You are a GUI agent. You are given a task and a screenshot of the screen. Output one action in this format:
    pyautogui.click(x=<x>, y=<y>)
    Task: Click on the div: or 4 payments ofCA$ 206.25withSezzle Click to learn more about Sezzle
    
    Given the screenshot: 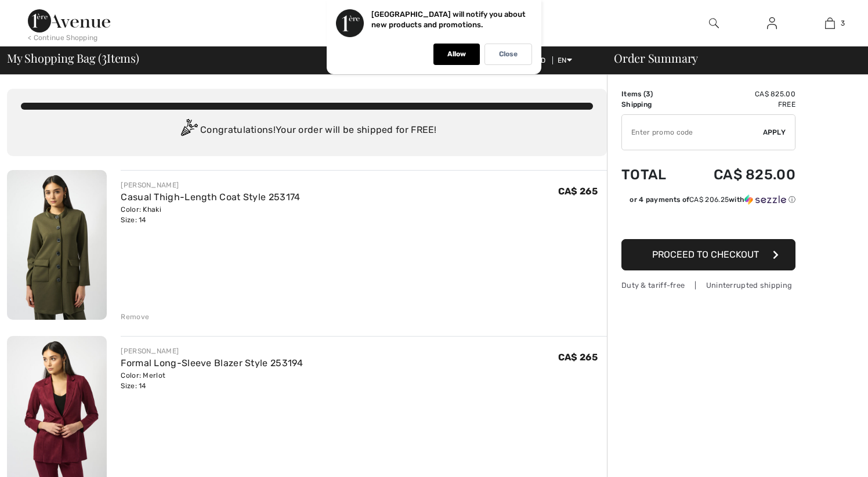 What is the action you would take?
    pyautogui.click(x=709, y=201)
    